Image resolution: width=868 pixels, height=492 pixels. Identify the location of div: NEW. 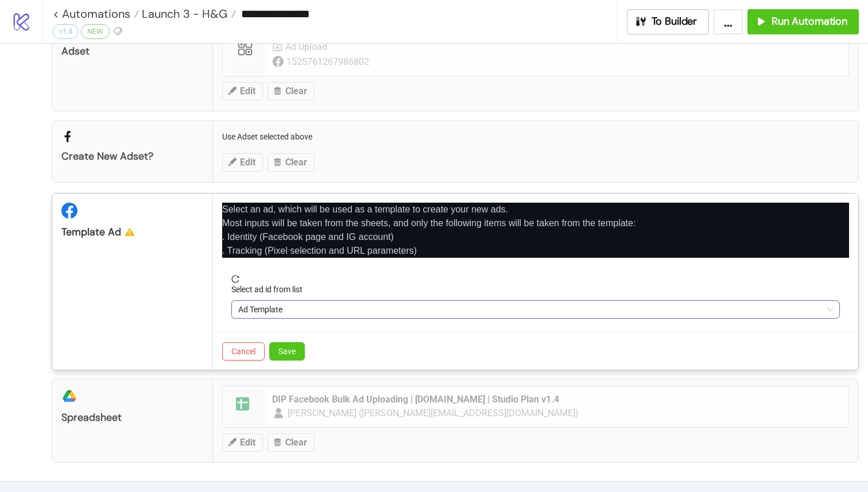
(95, 32).